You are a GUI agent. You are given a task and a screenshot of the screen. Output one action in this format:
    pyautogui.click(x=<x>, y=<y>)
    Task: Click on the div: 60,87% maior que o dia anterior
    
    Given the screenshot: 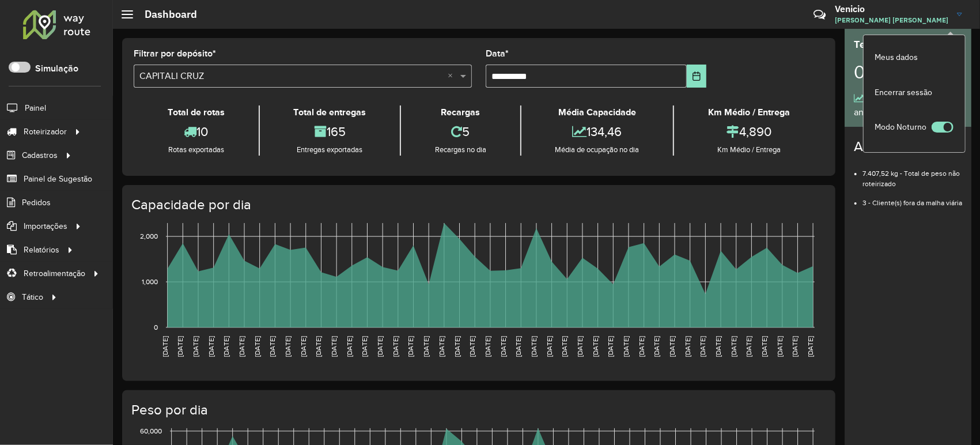 What is the action you would take?
    pyautogui.click(x=908, y=106)
    